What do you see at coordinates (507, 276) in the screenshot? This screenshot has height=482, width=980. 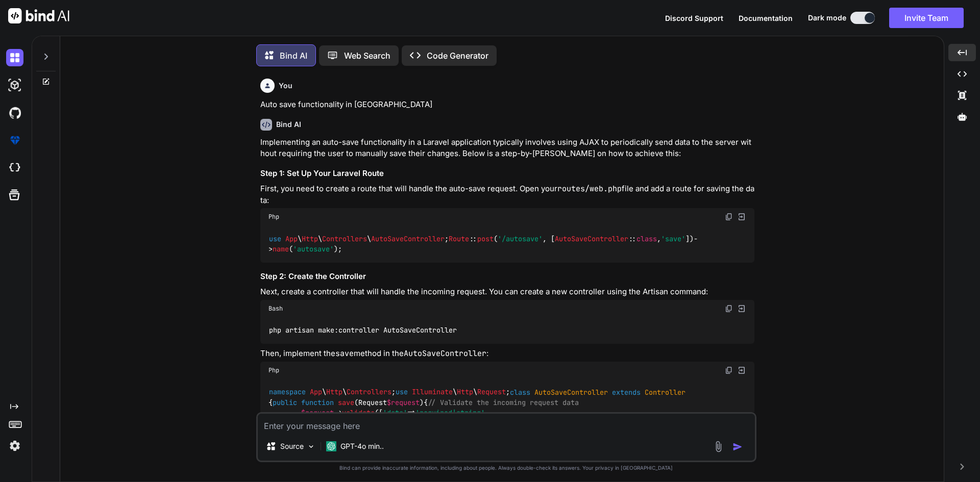 I see `h3: Step 2: Create the Controller` at bounding box center [507, 276].